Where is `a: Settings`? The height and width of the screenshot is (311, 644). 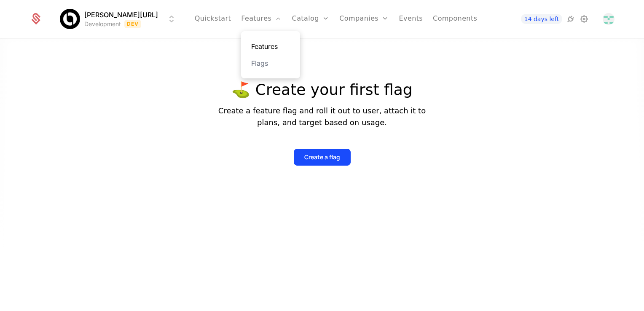
a: Settings is located at coordinates (584, 19).